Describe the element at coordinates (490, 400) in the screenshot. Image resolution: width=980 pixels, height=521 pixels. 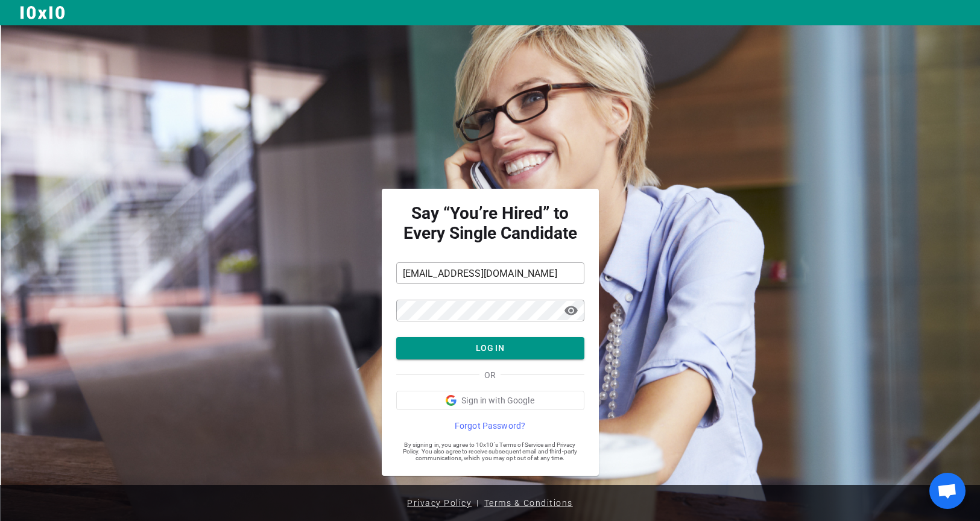
I see `button: Sign in with Google` at that location.